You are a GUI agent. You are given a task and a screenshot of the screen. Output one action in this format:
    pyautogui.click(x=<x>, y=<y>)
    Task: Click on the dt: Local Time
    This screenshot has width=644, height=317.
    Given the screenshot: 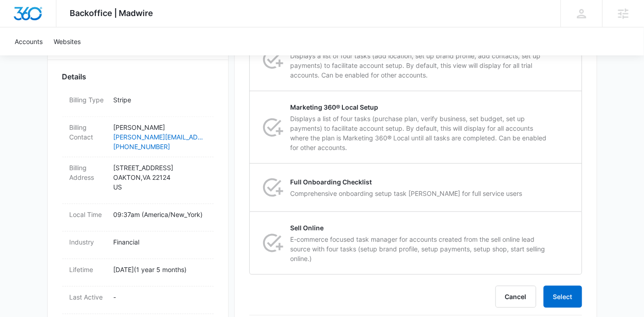 What is the action you would take?
    pyautogui.click(x=88, y=214)
    